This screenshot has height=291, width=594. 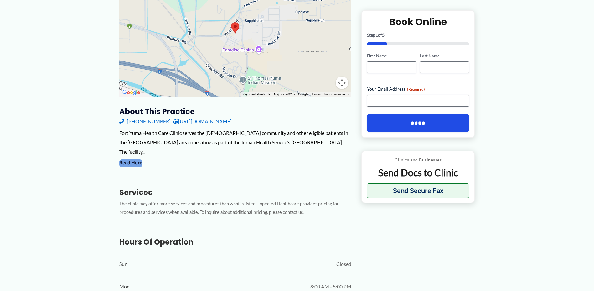 I want to click on a: Terms (opens in new tab), so click(x=316, y=94).